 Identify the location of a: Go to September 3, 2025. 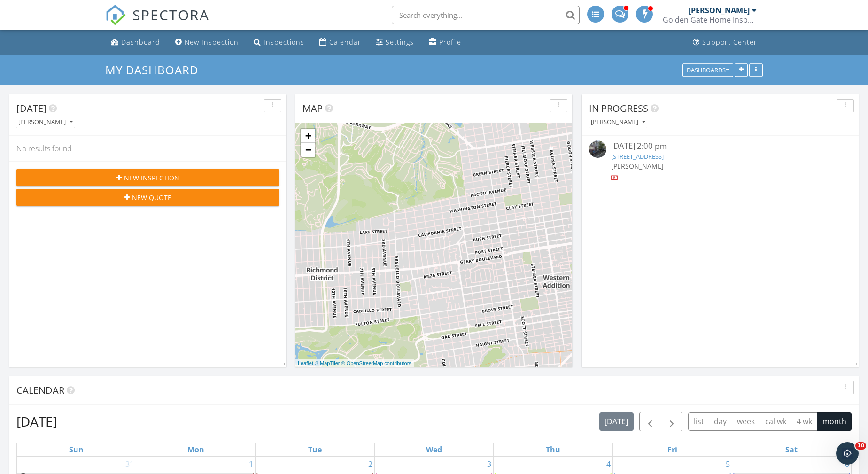
(489, 464).